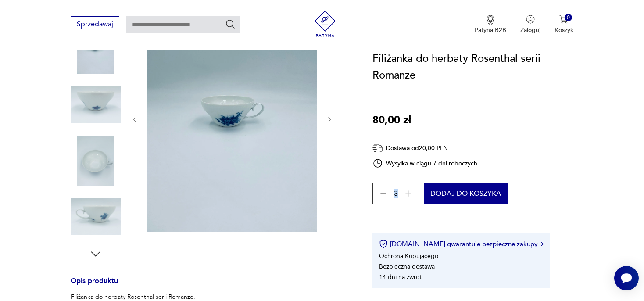 Image resolution: width=644 pixels, height=301 pixels. I want to click on li: Bezpieczna dostawa, so click(407, 266).